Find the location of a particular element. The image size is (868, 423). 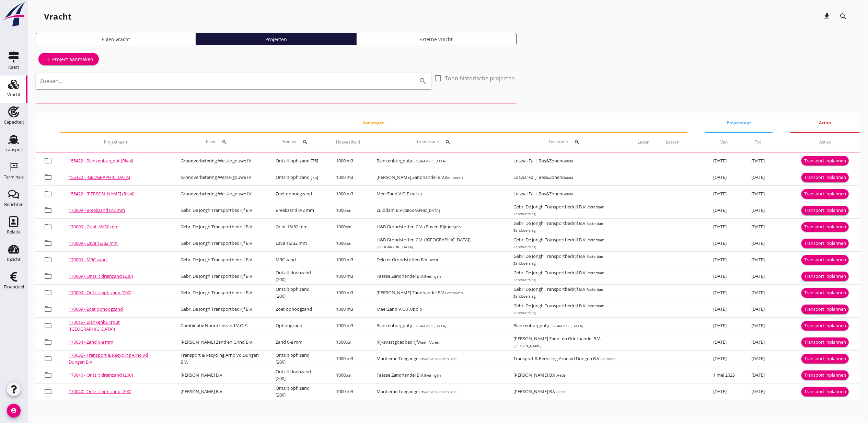

th: Acties is located at coordinates (825, 123).